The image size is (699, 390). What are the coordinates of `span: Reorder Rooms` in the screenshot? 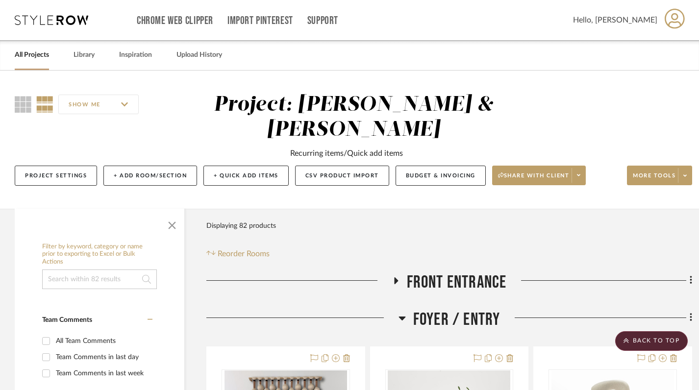 It's located at (244, 254).